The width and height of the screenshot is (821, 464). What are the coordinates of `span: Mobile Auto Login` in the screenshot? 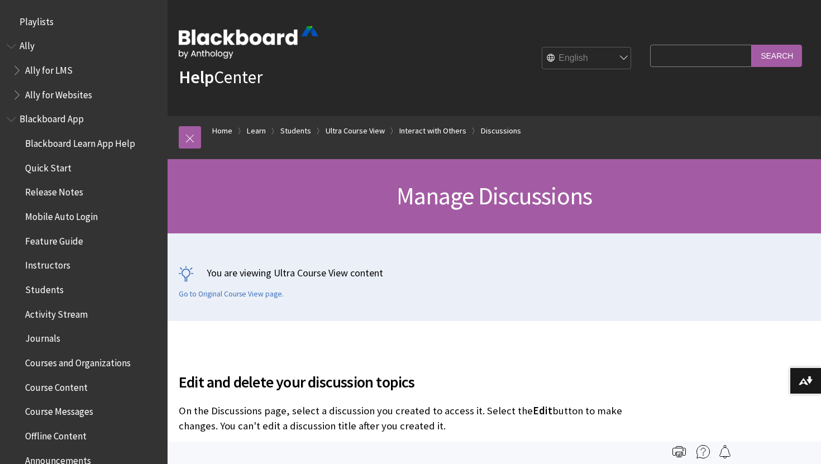 It's located at (61, 214).